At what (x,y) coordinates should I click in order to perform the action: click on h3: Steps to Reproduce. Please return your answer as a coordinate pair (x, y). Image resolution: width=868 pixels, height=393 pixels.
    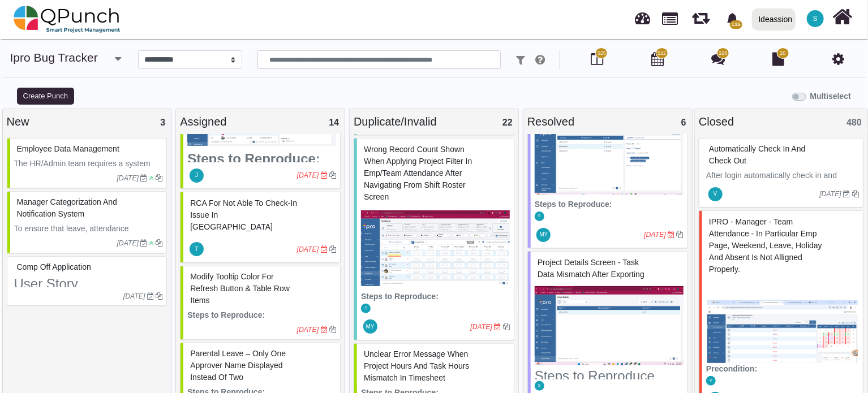
    Looking at the image, I should click on (609, 376).